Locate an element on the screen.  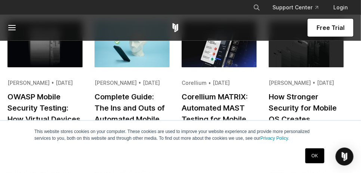
img: Complete Guide: The Ins and Outs of Automated Mobile Application Security Testing is located at coordinates (132, 44).